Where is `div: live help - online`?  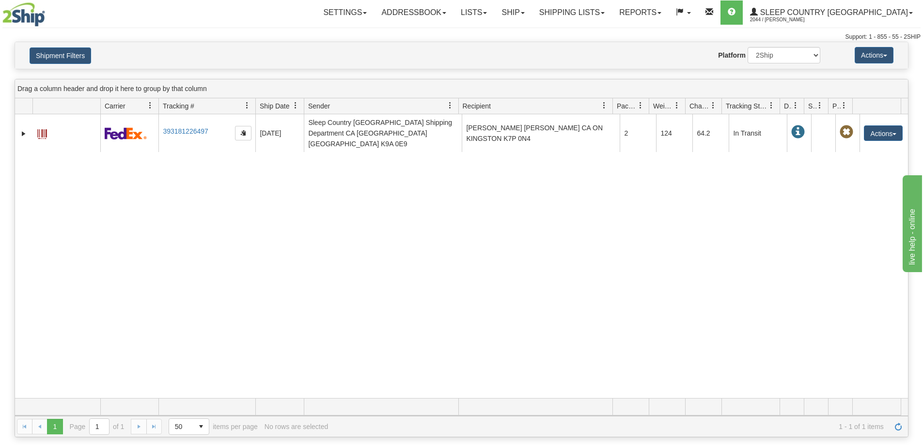
div: live help - online is located at coordinates (48, 12).